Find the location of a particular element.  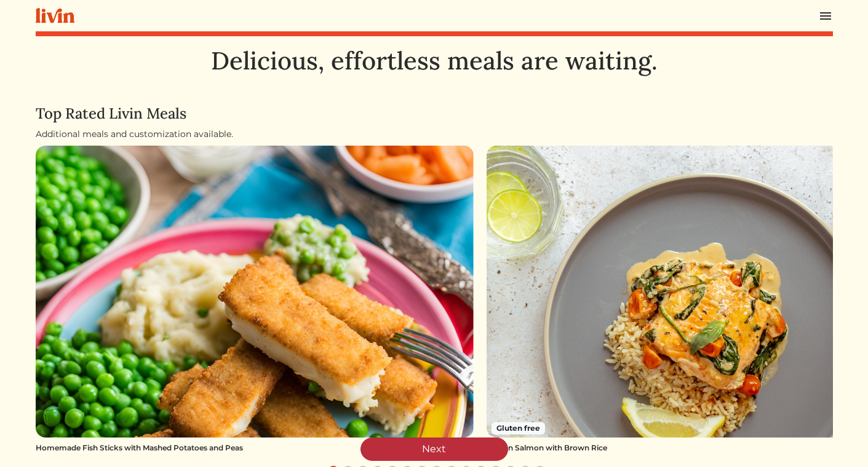

div: Additional meals and customization available. is located at coordinates (434, 134).